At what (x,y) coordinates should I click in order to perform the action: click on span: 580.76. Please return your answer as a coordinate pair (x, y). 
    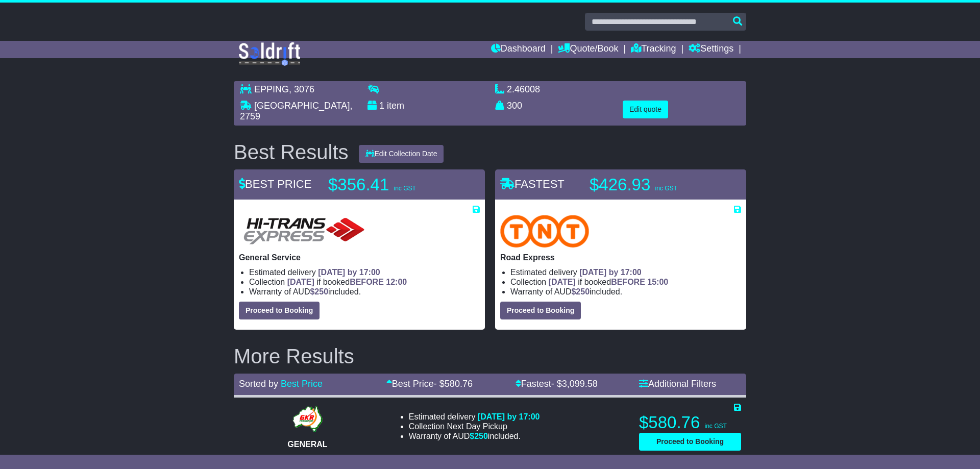
    Looking at the image, I should click on (458, 383).